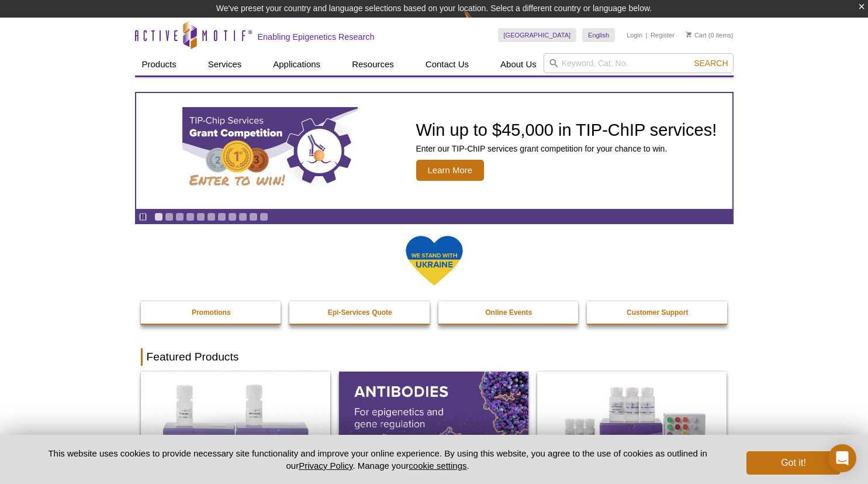  I want to click on a: Resources, so click(373, 65).